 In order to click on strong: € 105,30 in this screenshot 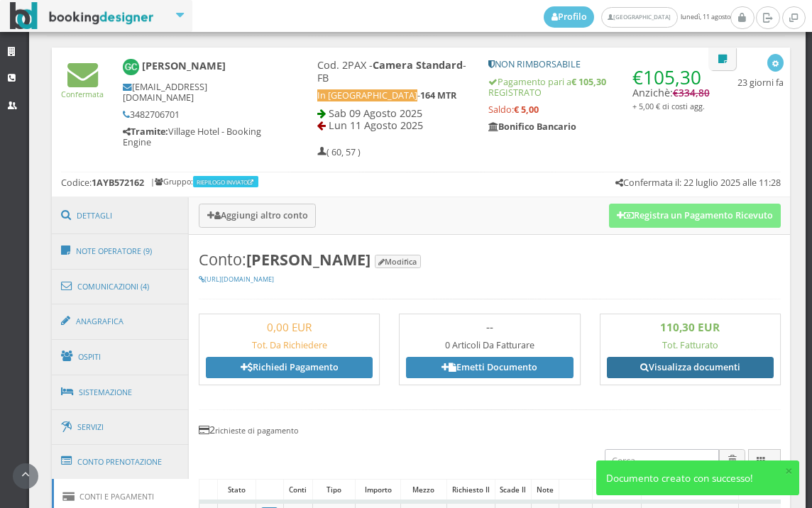, I will do `click(589, 81)`.